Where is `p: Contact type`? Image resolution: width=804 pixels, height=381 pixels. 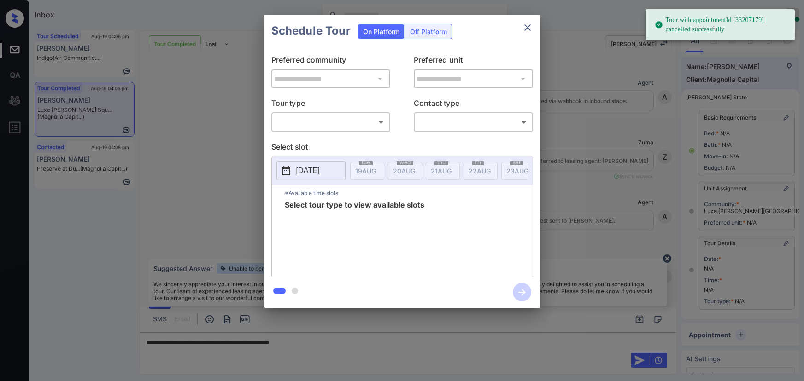
p: Contact type is located at coordinates (473, 105).